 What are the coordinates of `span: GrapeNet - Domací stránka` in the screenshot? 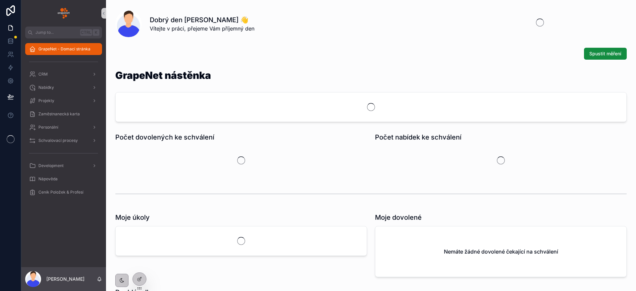 It's located at (64, 49).